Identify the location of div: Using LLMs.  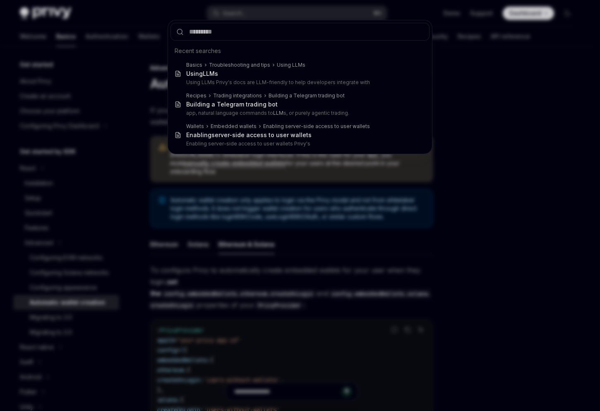
(291, 65).